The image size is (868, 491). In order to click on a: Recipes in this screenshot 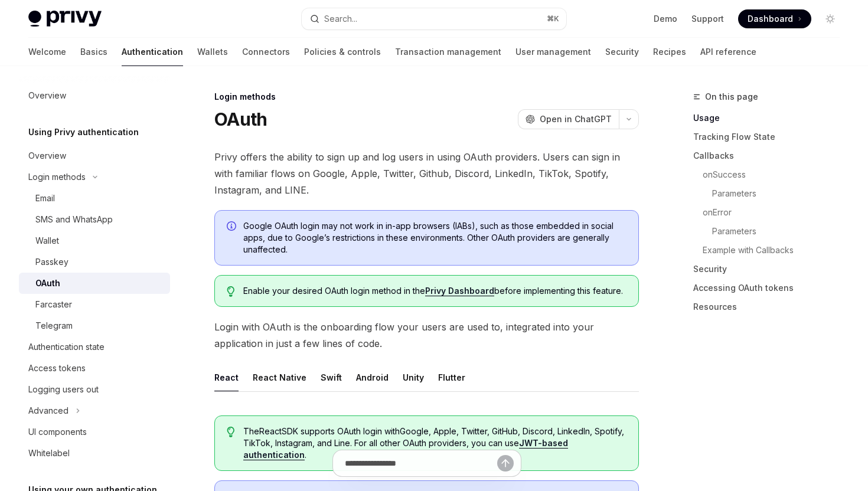, I will do `click(670, 52)`.